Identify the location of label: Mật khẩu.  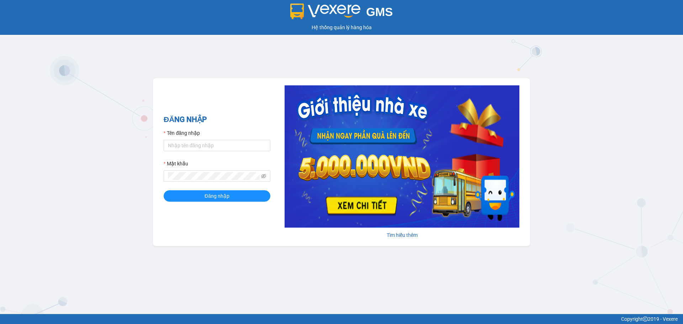
(176, 164).